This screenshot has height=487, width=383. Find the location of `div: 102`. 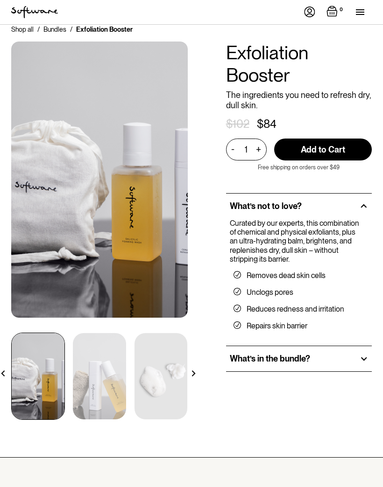

div: 102 is located at coordinates (241, 124).